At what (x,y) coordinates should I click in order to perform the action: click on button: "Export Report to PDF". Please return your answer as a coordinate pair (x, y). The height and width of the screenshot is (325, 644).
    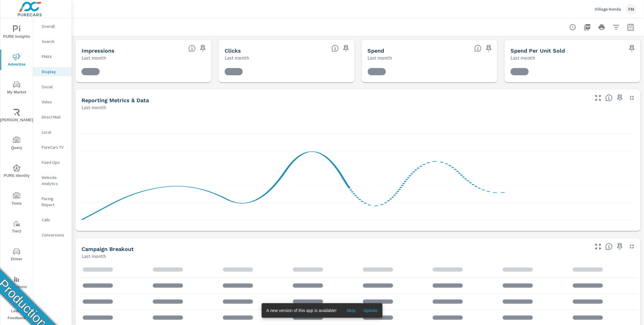
    Looking at the image, I should click on (587, 27).